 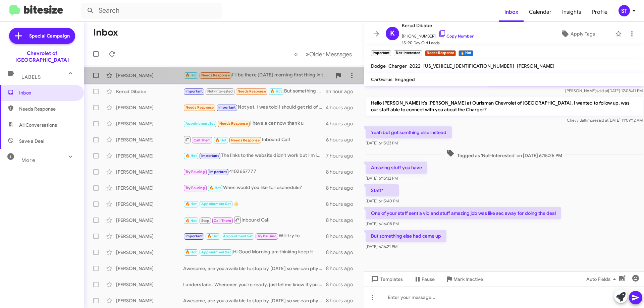 I want to click on div: 4102657777, so click(x=254, y=172).